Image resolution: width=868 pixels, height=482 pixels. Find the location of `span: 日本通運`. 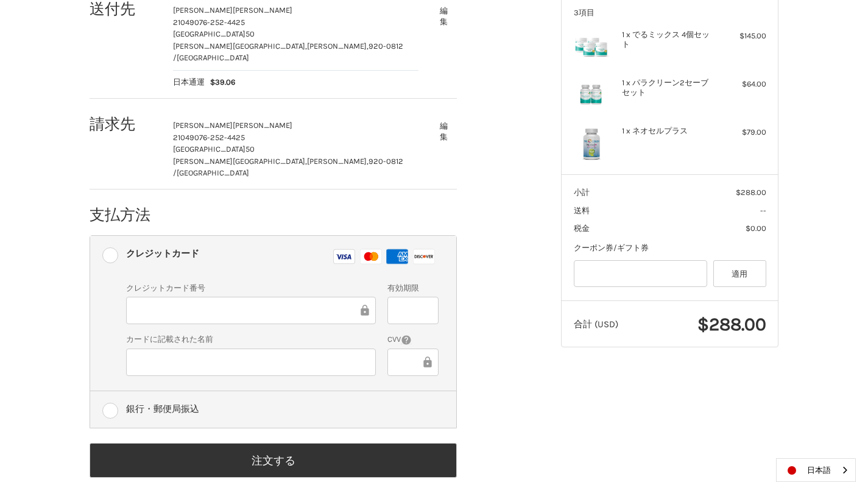

span: 日本通運 is located at coordinates (189, 82).